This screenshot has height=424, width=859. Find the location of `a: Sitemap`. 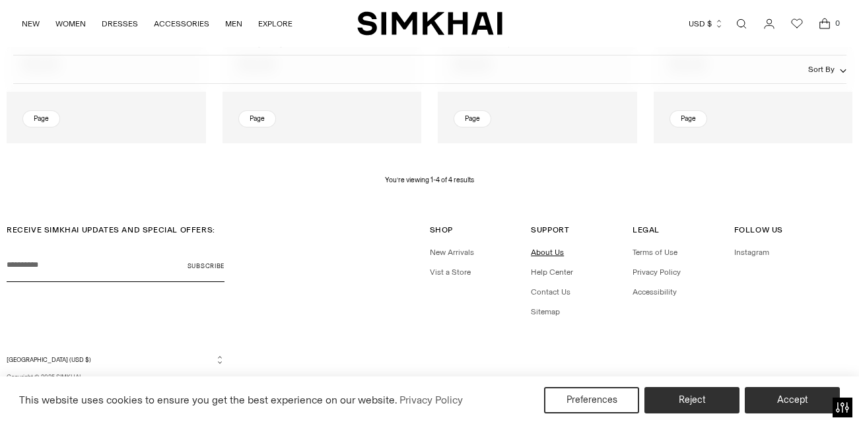

a: Sitemap is located at coordinates (545, 312).